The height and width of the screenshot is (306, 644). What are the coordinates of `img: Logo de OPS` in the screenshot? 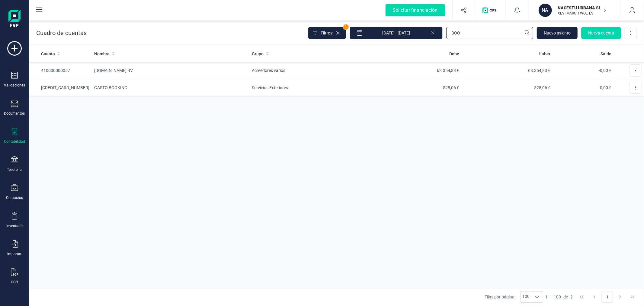 It's located at (491, 10).